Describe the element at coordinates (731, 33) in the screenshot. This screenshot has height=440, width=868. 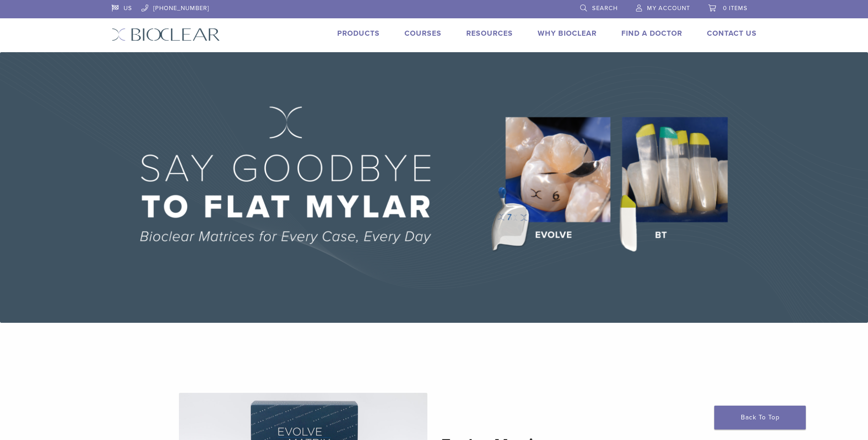
I see `a: Contact Us` at that location.